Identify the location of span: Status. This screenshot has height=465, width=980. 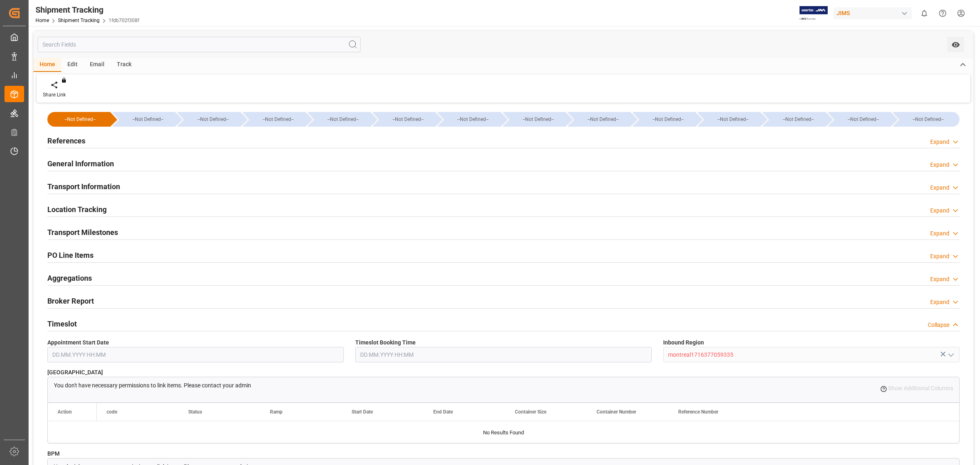
(195, 412).